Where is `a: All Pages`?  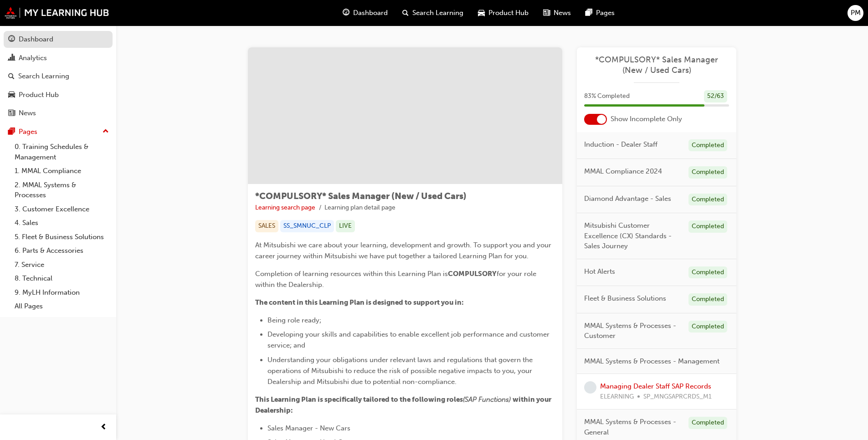
a: All Pages is located at coordinates (61, 306).